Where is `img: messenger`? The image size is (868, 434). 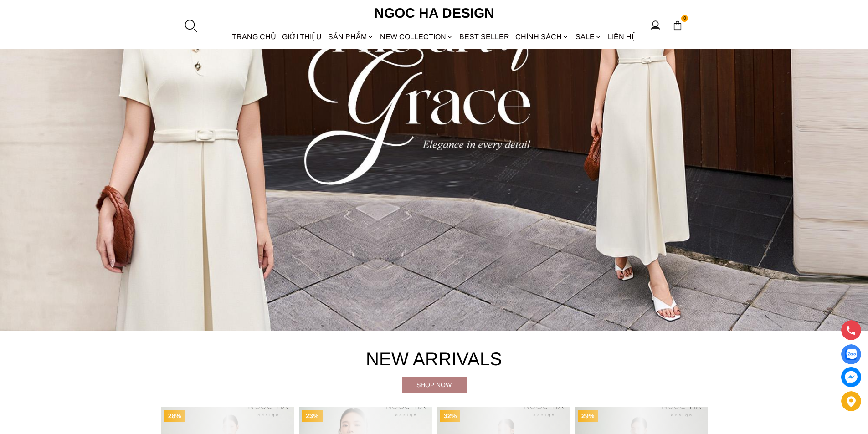
img: messenger is located at coordinates (851, 377).